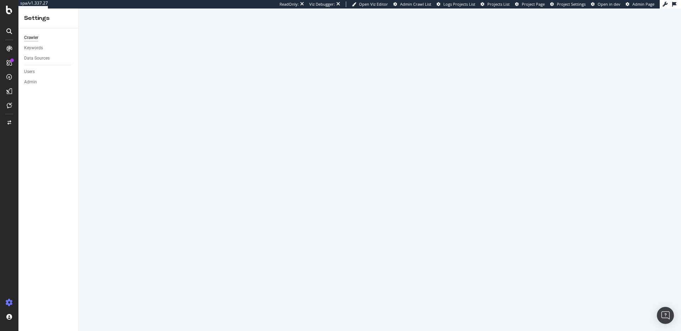  Describe the element at coordinates (49, 82) in the screenshot. I see `a: Admin` at that location.